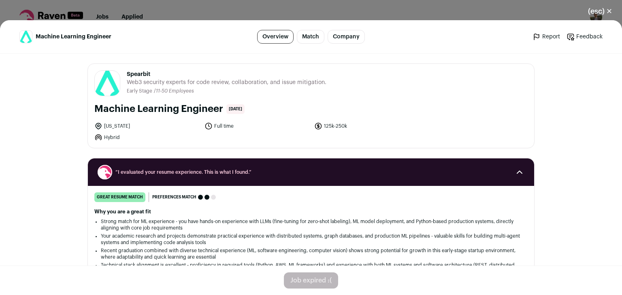 The image size is (622, 295). Describe the element at coordinates (311, 254) in the screenshot. I see `li: Recent graduation combined with diverse technical experience (ML, software engineering, computer ...` at that location.